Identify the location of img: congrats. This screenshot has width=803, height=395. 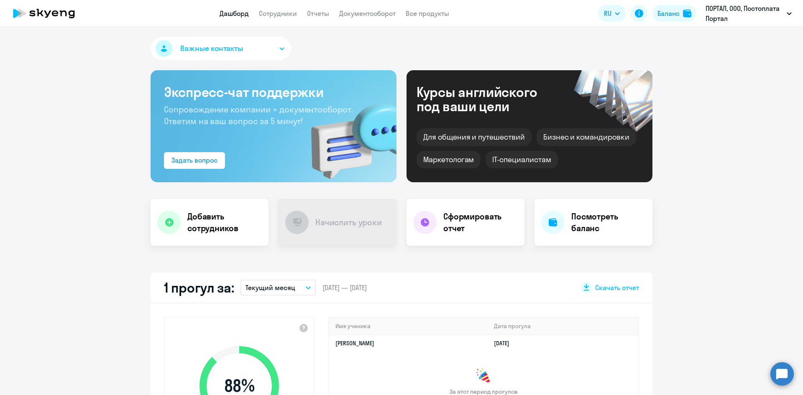
(484, 377).